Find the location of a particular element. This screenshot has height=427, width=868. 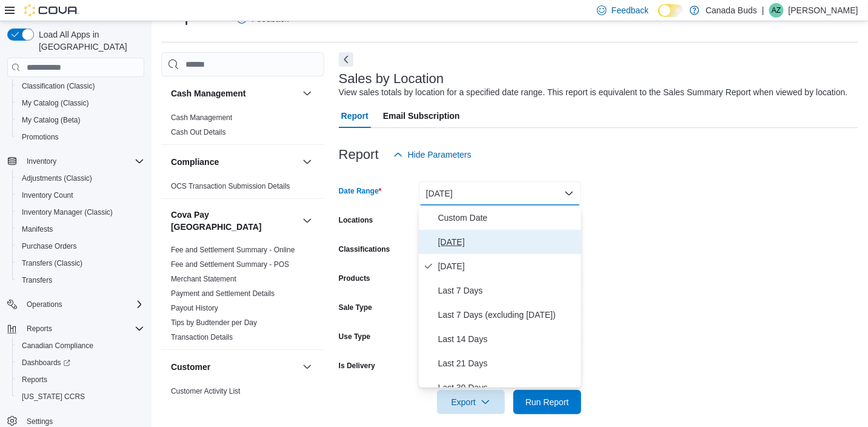

span: Payout History is located at coordinates (195, 308).